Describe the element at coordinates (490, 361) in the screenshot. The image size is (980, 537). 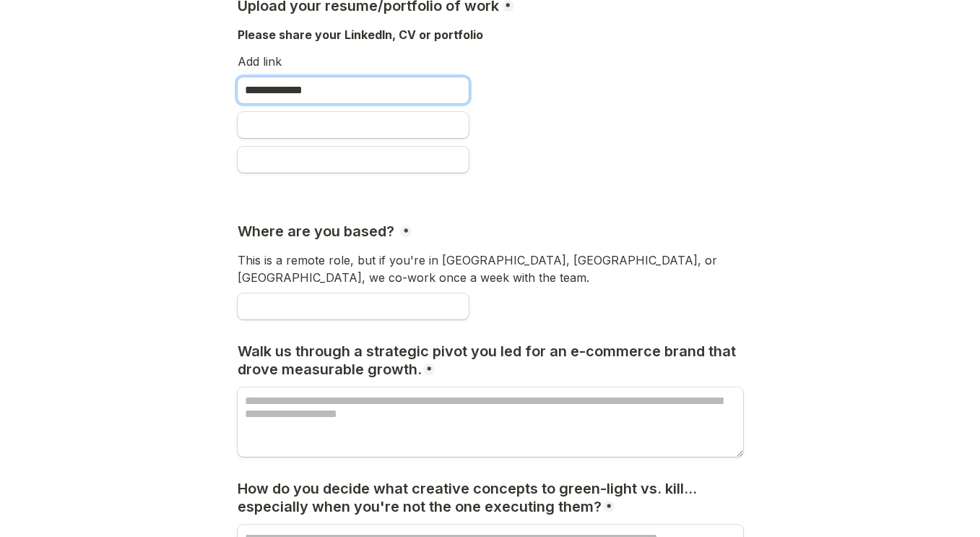
I see `h3: Walk us through a strategic pivot you led for an e-commerce brand that drove measurable growth.` at that location.